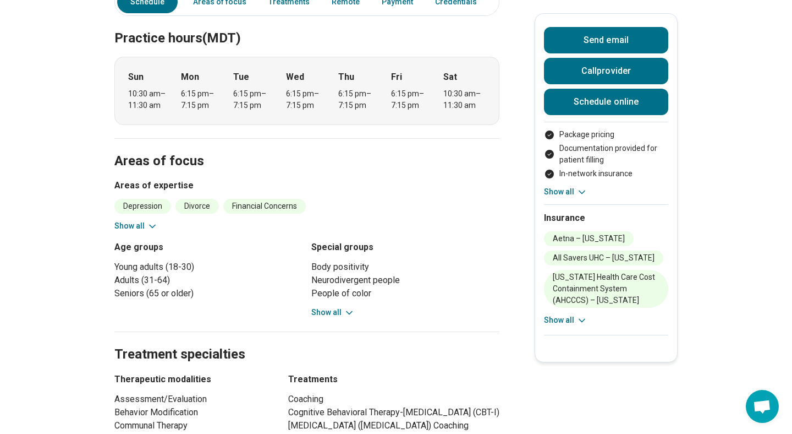 Image resolution: width=792 pixels, height=434 pixels. I want to click on strong: Mon, so click(190, 77).